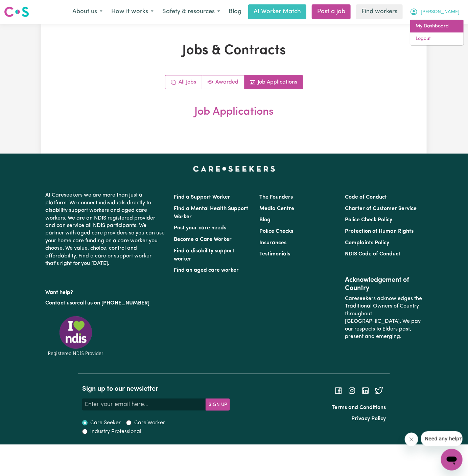 Image resolution: width=468 pixels, height=476 pixels. Describe the element at coordinates (105, 423) in the screenshot. I see `label: Care Seeker` at that location.